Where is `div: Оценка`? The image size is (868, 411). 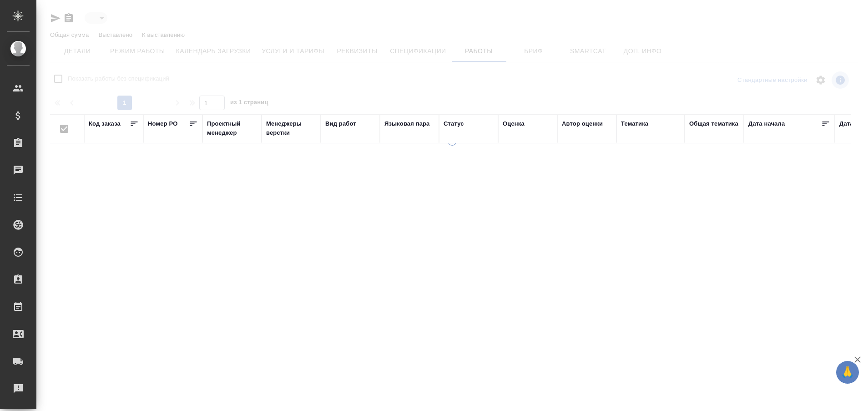
div: Оценка is located at coordinates (513, 124).